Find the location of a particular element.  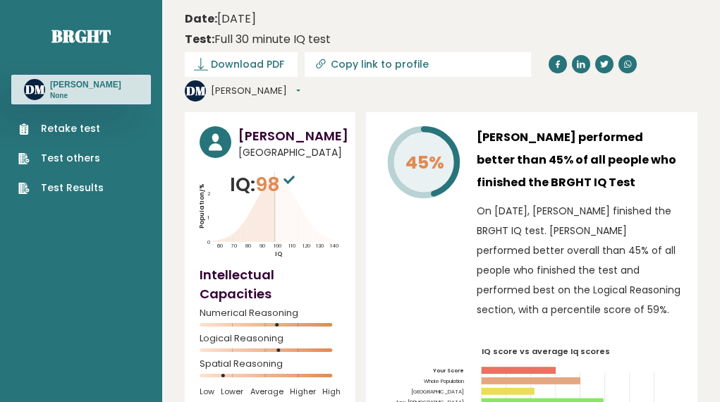

span: Higher is located at coordinates (303, 391).